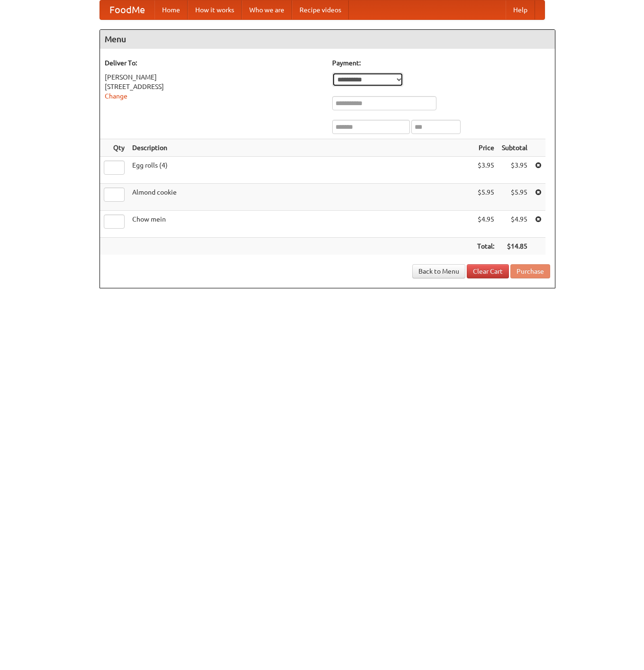 This screenshot has height=670, width=644. What do you see at coordinates (114, 148) in the screenshot?
I see `th: Qty` at bounding box center [114, 148].